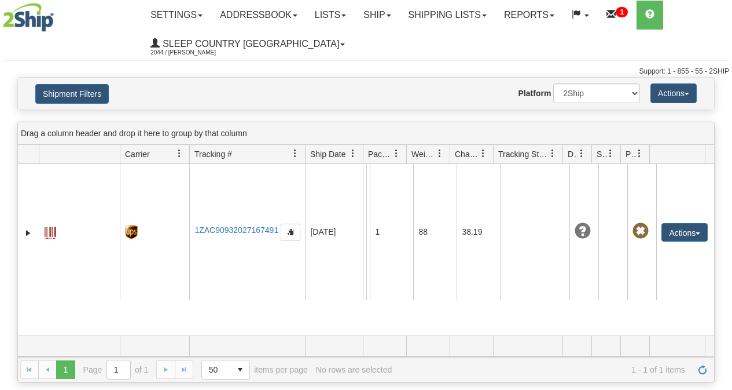 The height and width of the screenshot is (390, 732). I want to click on input: Page 1, so click(119, 369).